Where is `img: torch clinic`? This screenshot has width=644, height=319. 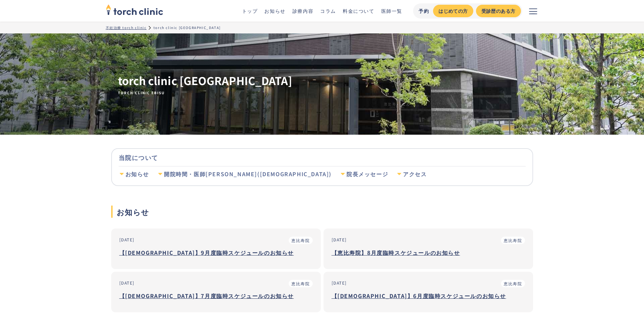 img: torch clinic is located at coordinates (134, 9).